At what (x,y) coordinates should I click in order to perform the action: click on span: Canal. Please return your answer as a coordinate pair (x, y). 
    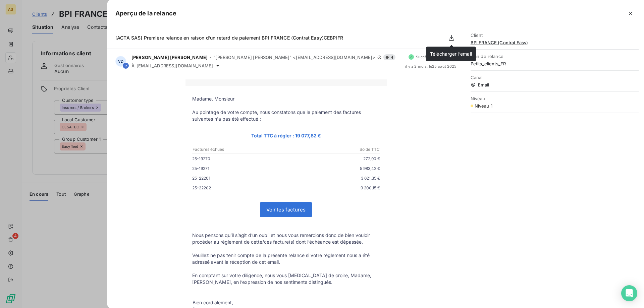
    Looking at the image, I should click on (554, 77).